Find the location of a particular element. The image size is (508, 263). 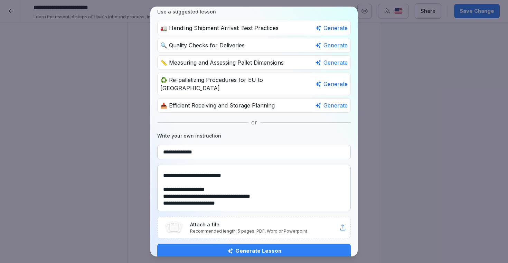

p: Attach a file is located at coordinates (265, 224).